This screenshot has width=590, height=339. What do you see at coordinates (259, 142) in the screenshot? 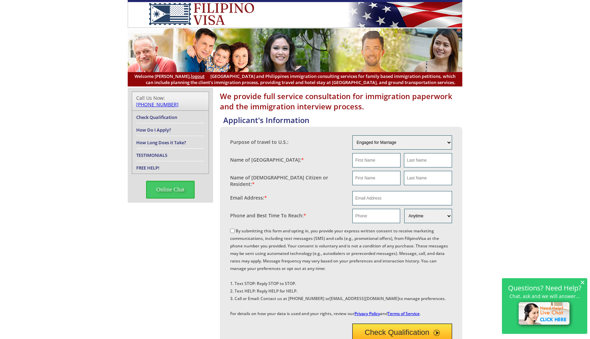
I see `label: Purpose of travel to U.S.:` at bounding box center [259, 142].